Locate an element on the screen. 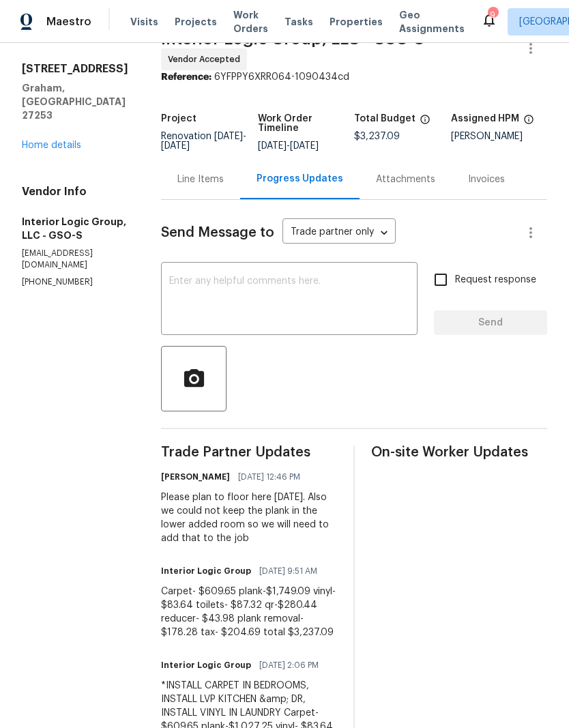 The width and height of the screenshot is (569, 728). span: Renovation is located at coordinates (203, 141).